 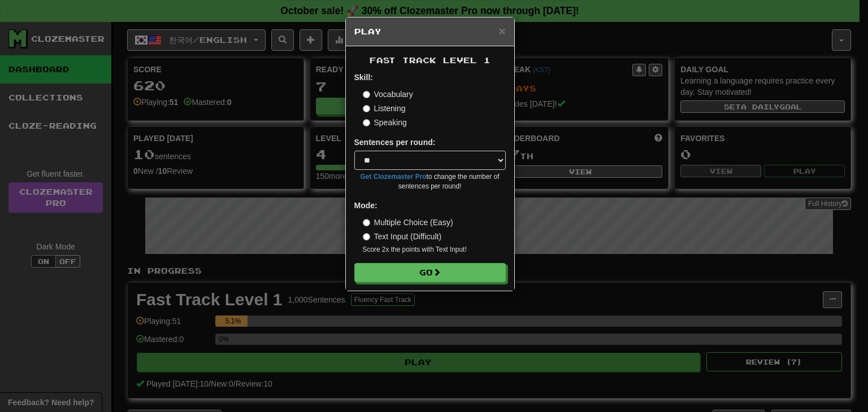 What do you see at coordinates (363, 77) in the screenshot?
I see `strong: Skill:` at bounding box center [363, 77].